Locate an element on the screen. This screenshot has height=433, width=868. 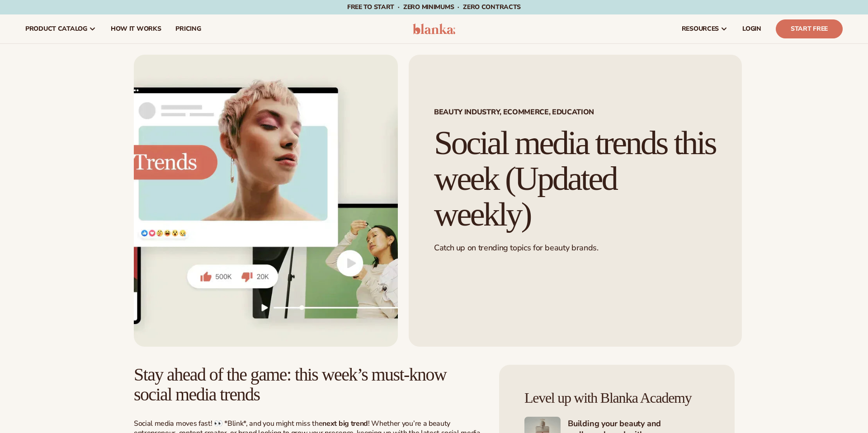
span: How It Works is located at coordinates (136, 29).